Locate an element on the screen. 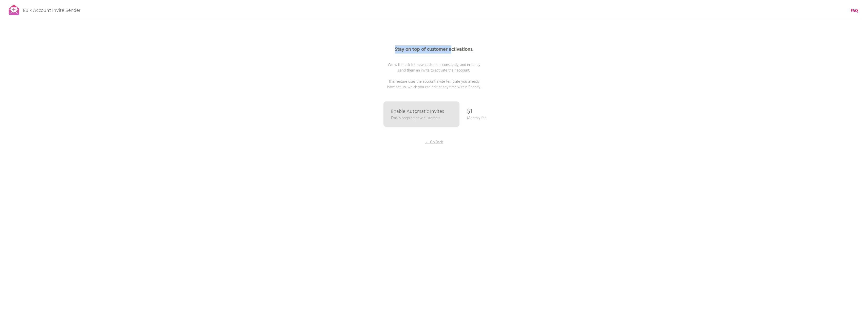 The image size is (868, 331). p: $1 is located at coordinates (470, 111).